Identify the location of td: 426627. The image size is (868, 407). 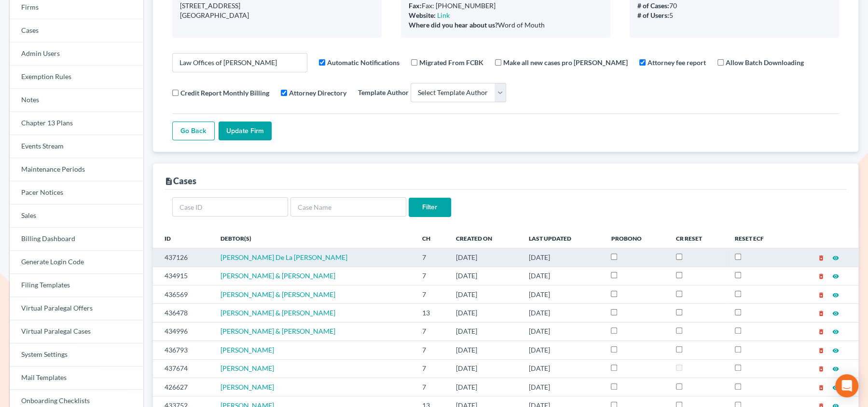
(183, 387).